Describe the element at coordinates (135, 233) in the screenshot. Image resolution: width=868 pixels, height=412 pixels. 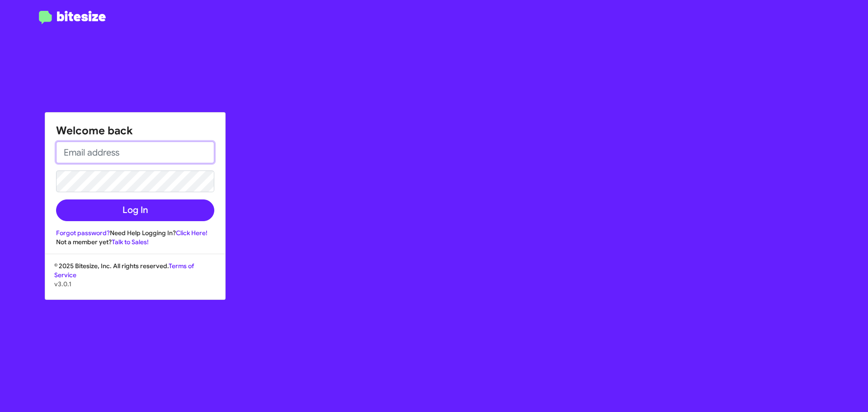
I see `div: Need Help Logging In?` at that location.